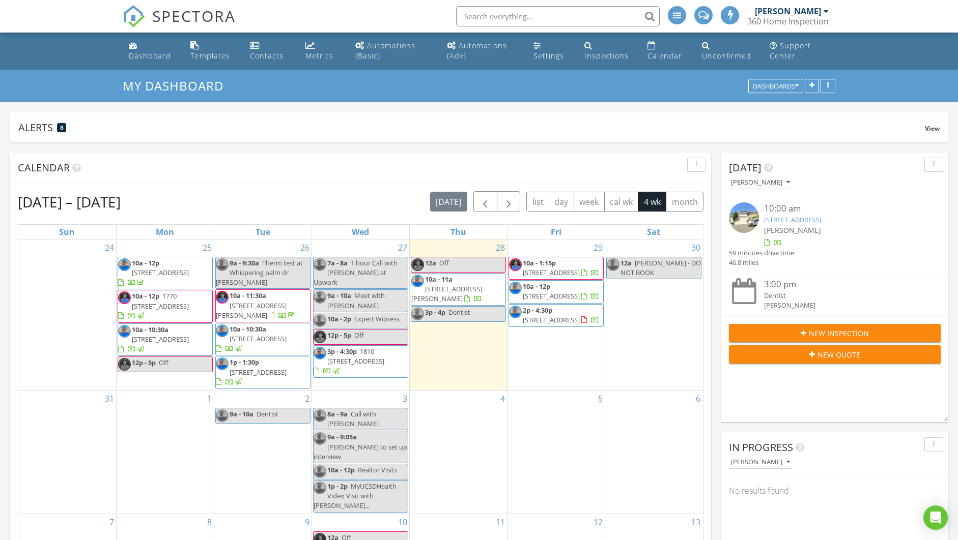 This screenshot has width=958, height=540. What do you see at coordinates (403, 523) in the screenshot?
I see `a: Go to September 10, 2025` at bounding box center [403, 523].